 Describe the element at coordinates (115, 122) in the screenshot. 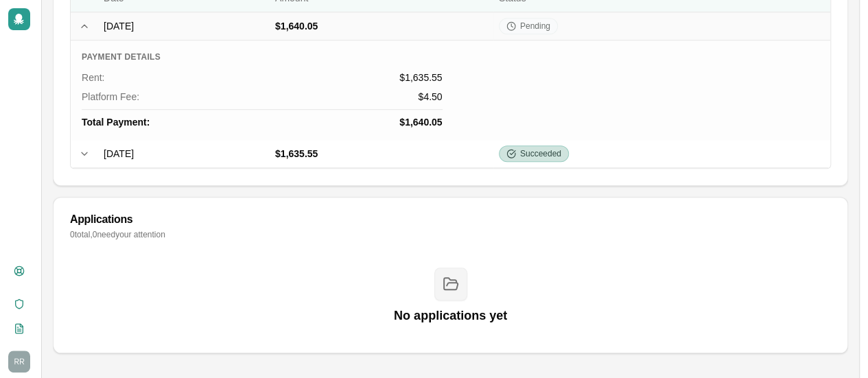

I see `span: Total Payment:` at that location.